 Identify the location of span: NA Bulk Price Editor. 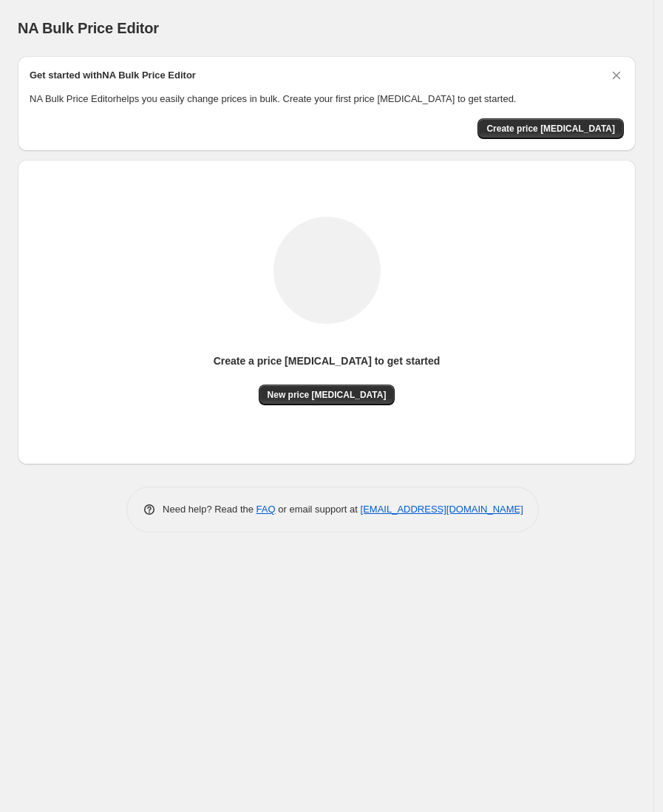
(88, 28).